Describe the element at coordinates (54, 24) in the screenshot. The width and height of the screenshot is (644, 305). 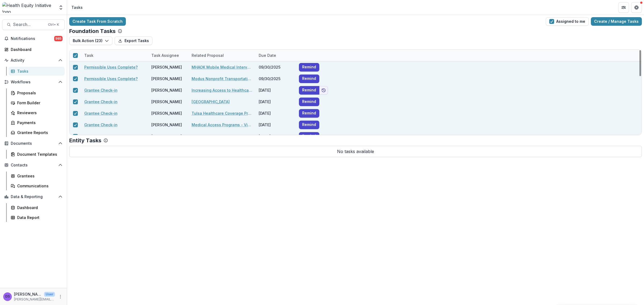
I see `div: Ctrl + K` at that location.